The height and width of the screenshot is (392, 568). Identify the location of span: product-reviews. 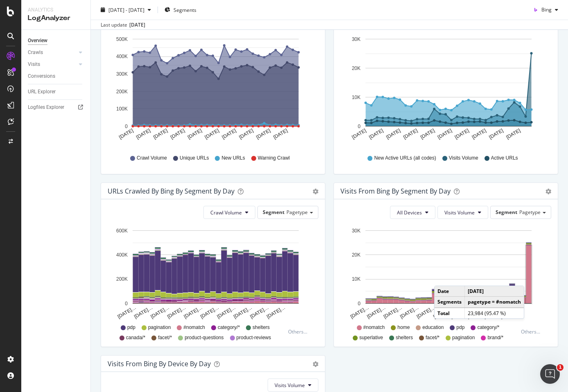
(254, 338).